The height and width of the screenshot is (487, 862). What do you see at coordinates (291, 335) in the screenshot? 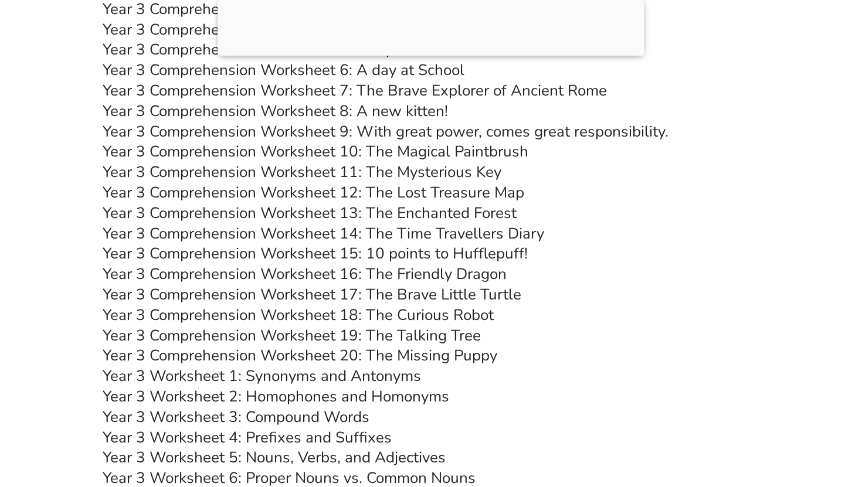
I see `a: Year 3 Comprehension Worksheet 19: The Talking Tree` at bounding box center [291, 335].